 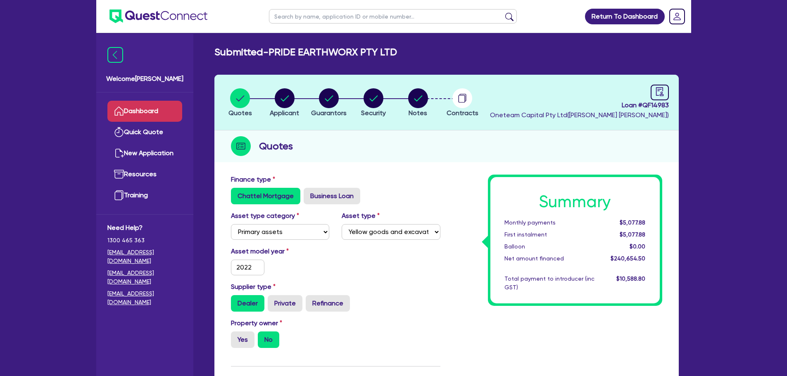 I want to click on span: Notes, so click(x=418, y=113).